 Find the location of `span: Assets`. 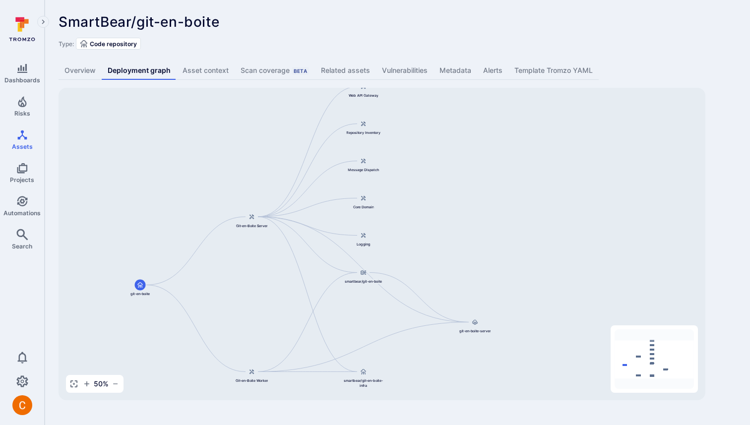

span: Assets is located at coordinates (22, 146).